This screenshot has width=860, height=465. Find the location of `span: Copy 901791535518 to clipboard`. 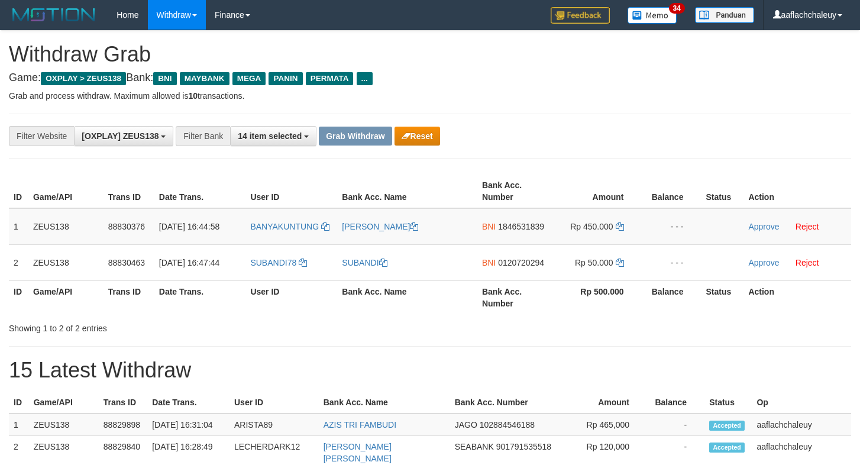

span: Copy 901791535518 to clipboard is located at coordinates (524, 447).